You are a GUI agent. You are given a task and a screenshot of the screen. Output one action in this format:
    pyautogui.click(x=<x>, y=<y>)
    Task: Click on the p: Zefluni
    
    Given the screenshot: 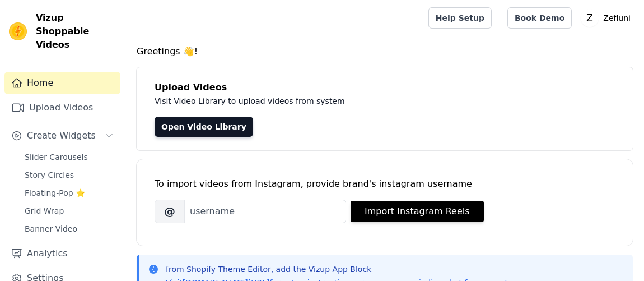 What is the action you would take?
    pyautogui.click(x=617, y=18)
    